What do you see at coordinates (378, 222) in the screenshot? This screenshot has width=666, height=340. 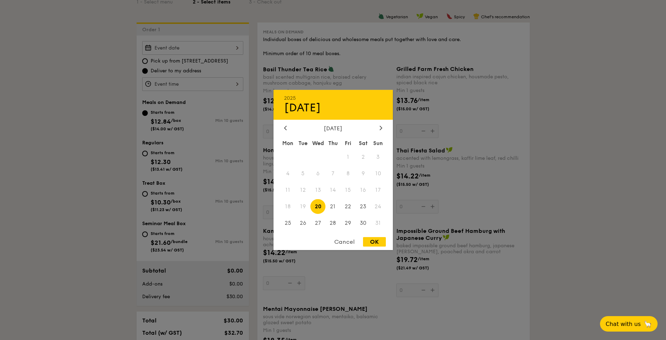 I see `span: 31` at bounding box center [378, 222].